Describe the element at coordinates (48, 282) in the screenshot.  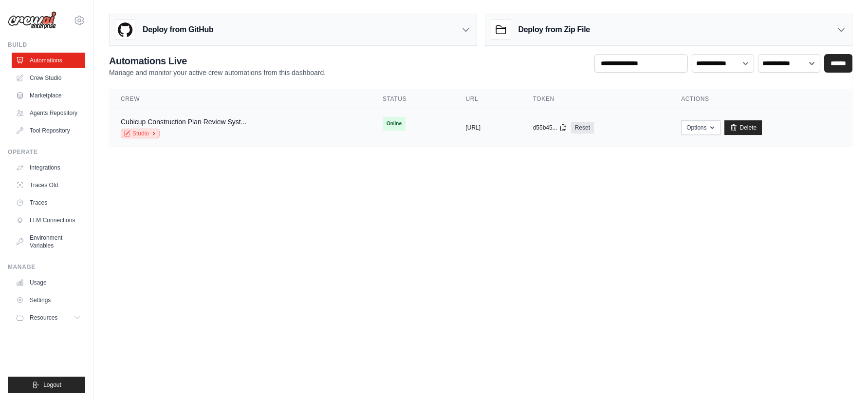
I see `a: Usage` at that location.